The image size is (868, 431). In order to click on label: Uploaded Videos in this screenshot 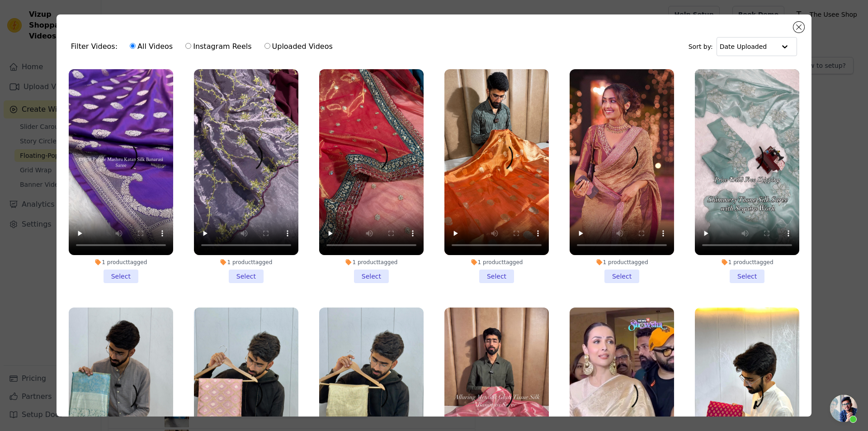, I will do `click(298, 47)`.